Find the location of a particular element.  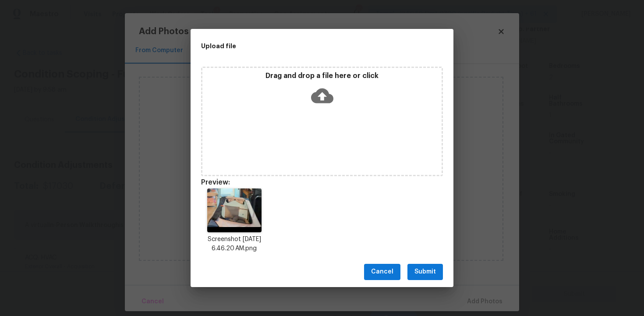

img: wMjK4vFRisjMwAAAABJRU5ErkJggg== is located at coordinates (234, 210).